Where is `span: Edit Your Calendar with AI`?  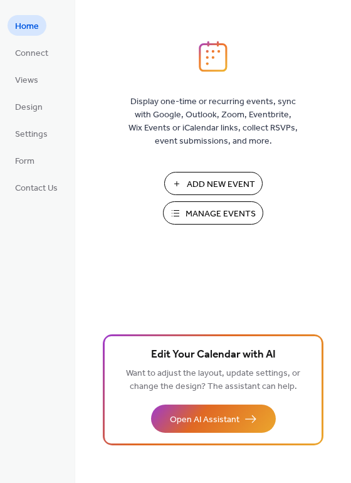
span: Edit Your Calendar with AI is located at coordinates (213, 355).